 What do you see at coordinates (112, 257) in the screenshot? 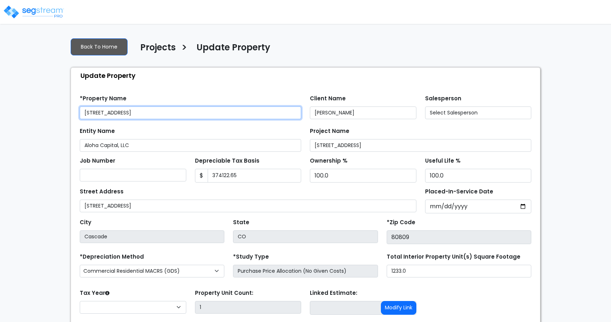
I see `label: *Depreciation Method` at bounding box center [112, 257].